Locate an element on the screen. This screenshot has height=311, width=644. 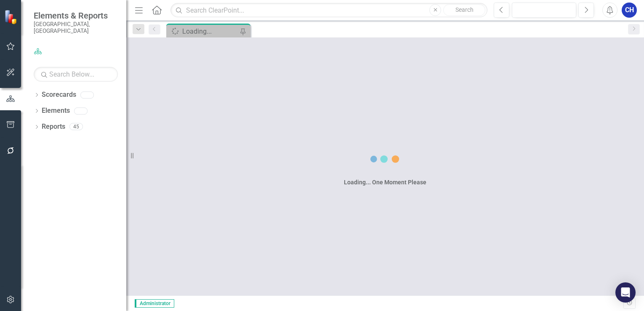
input: Search ClearPoint... is located at coordinates (329, 10).